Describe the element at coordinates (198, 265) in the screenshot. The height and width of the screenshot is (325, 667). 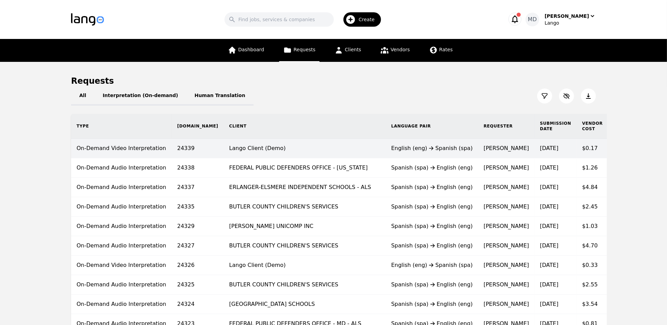
I see `td: 24326` at that location.